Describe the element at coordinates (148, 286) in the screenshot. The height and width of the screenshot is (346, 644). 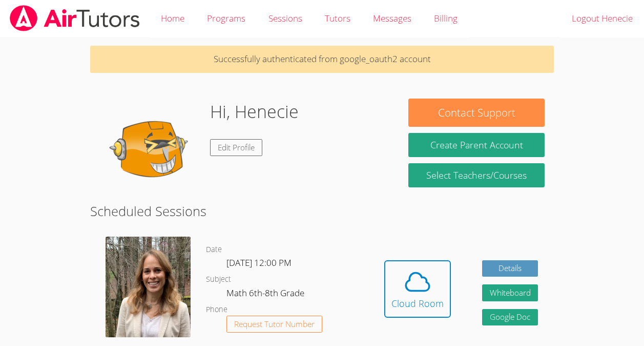
I see `img: avatar.png` at that location.